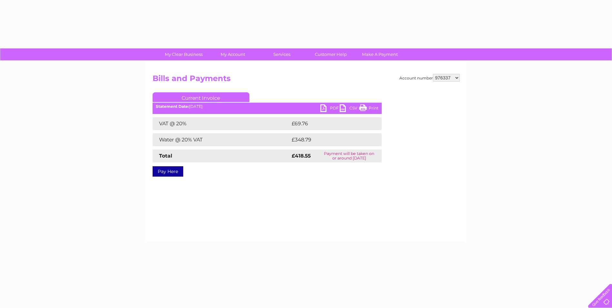 The width and height of the screenshot is (612, 308). I want to click on a: My Account, so click(233, 54).